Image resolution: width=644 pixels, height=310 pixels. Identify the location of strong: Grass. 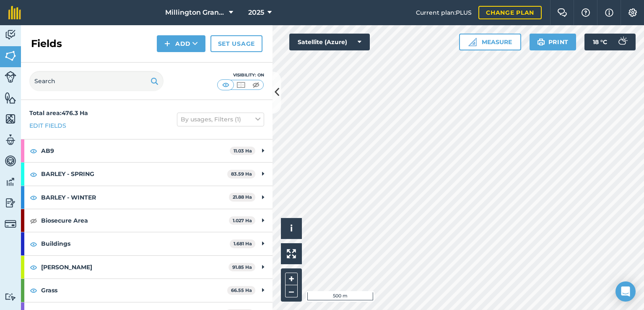
(134, 290).